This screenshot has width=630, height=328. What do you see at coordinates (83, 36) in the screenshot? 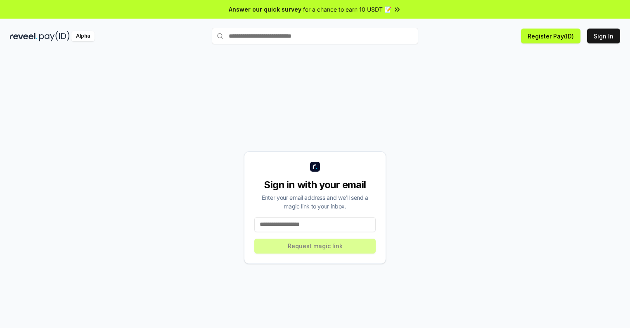
I see `div: Alpha` at bounding box center [83, 36].